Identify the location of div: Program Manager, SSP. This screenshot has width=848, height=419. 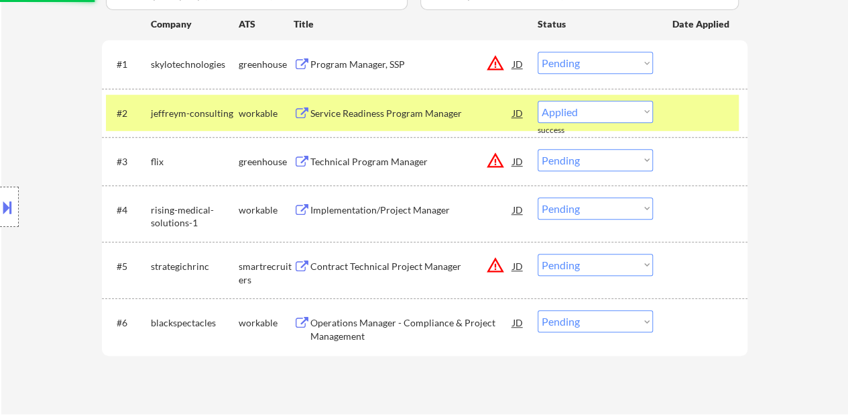
(412, 64).